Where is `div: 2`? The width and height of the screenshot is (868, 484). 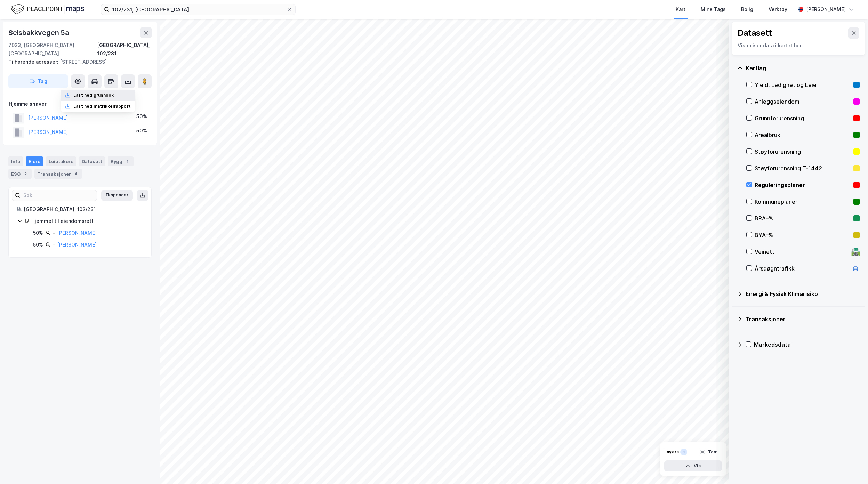 div: 2 is located at coordinates (25, 174).